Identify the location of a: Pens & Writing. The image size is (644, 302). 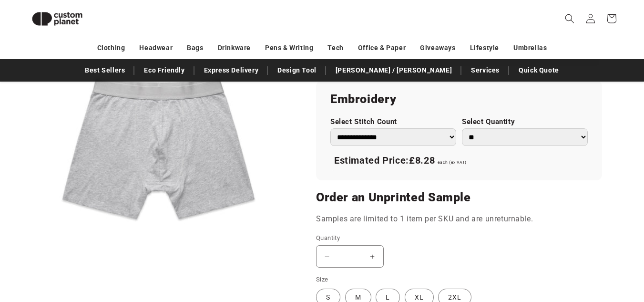
(289, 48).